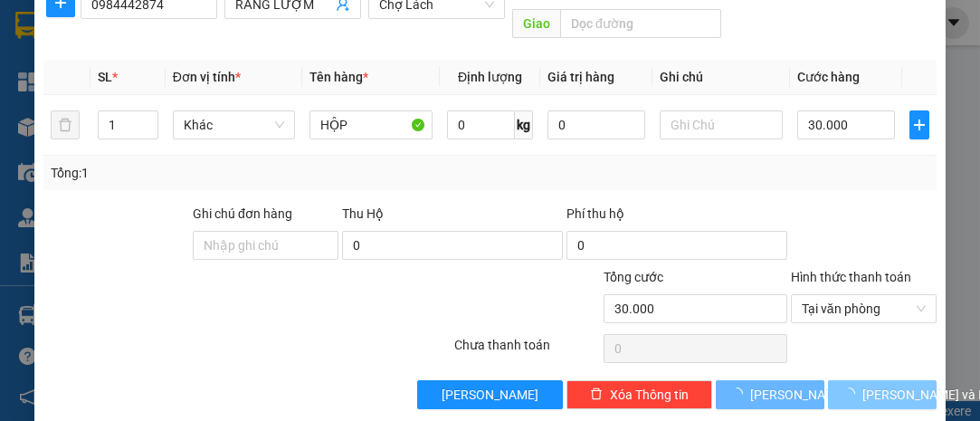  Describe the element at coordinates (29, 26) in the screenshot. I see `span: Gửi:` at that location.